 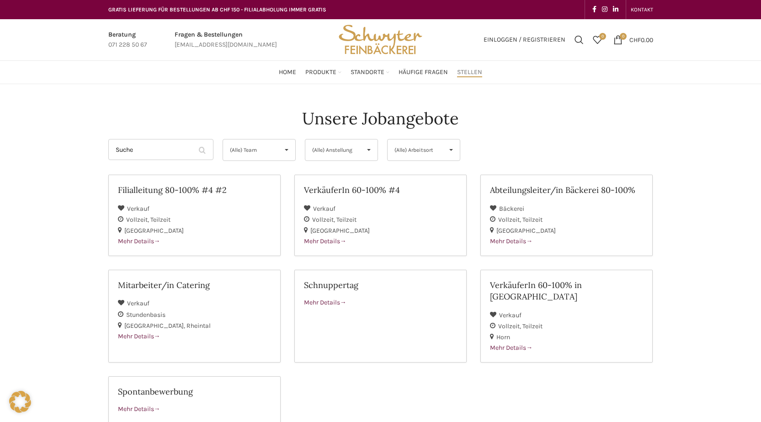 What do you see at coordinates (380, 316) in the screenshot?
I see `a: Schnuppertag Mehr Details` at bounding box center [380, 316].